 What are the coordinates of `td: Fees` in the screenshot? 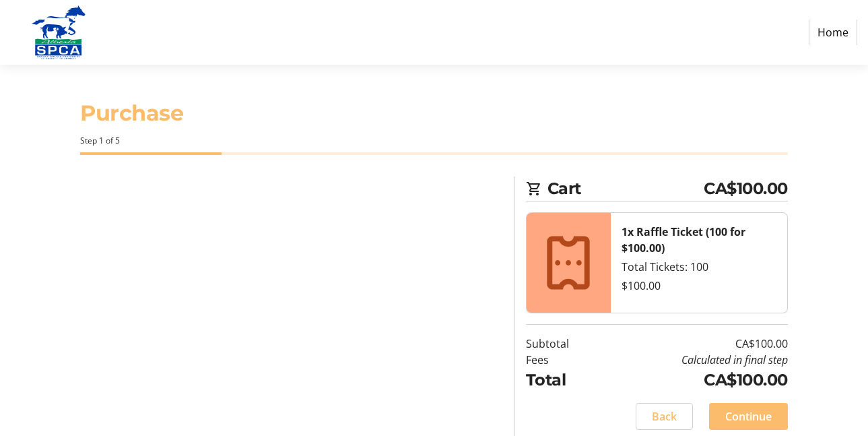 It's located at (564, 360).